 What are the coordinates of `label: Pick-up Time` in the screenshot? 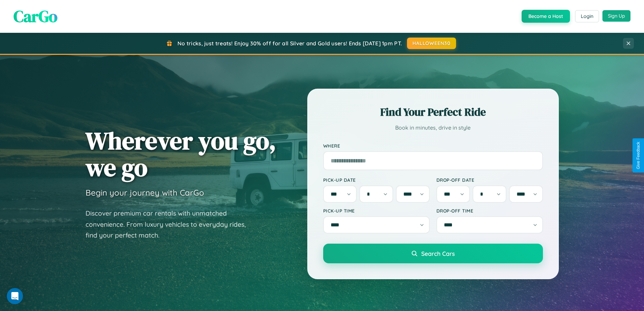 It's located at (376, 210).